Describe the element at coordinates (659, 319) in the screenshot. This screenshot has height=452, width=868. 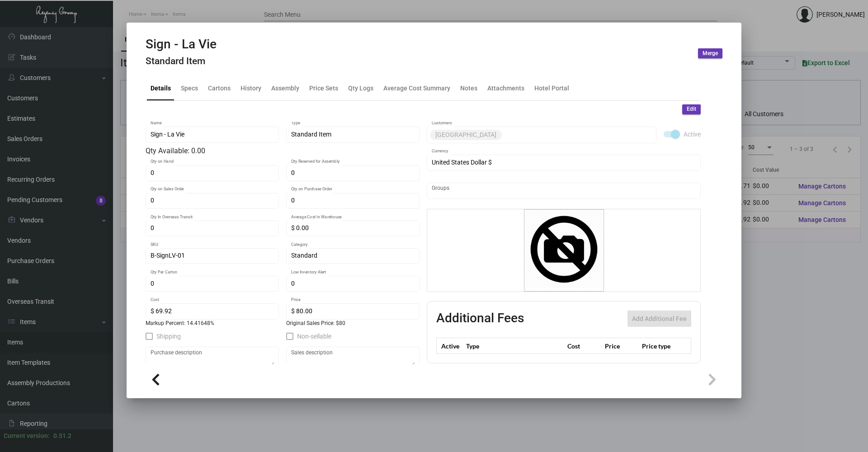
I see `span: Add Additional Fee` at that location.